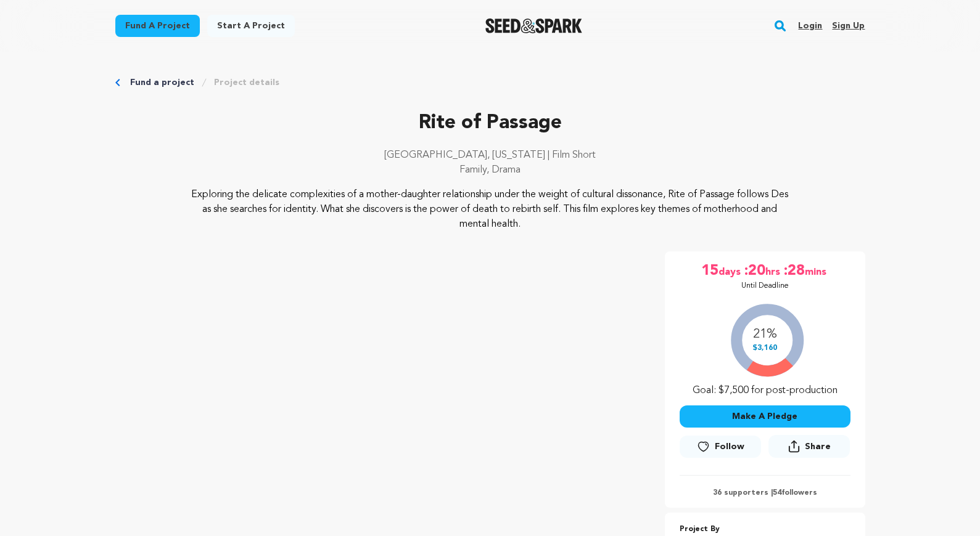 This screenshot has width=980, height=536. Describe the element at coordinates (794, 271) in the screenshot. I see `span: :28` at that location.